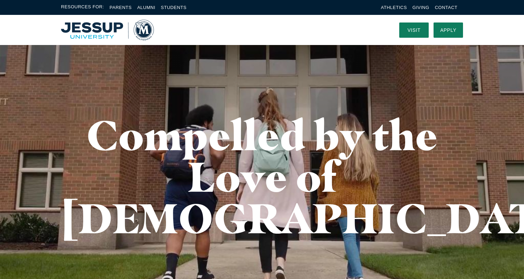 The image size is (524, 279). What do you see at coordinates (446, 7) in the screenshot?
I see `a: Contact` at bounding box center [446, 7].